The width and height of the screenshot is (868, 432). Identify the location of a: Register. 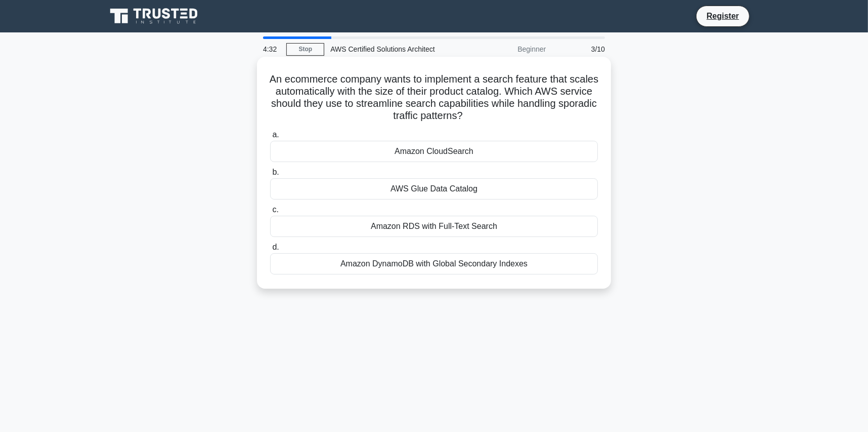
(723, 16).